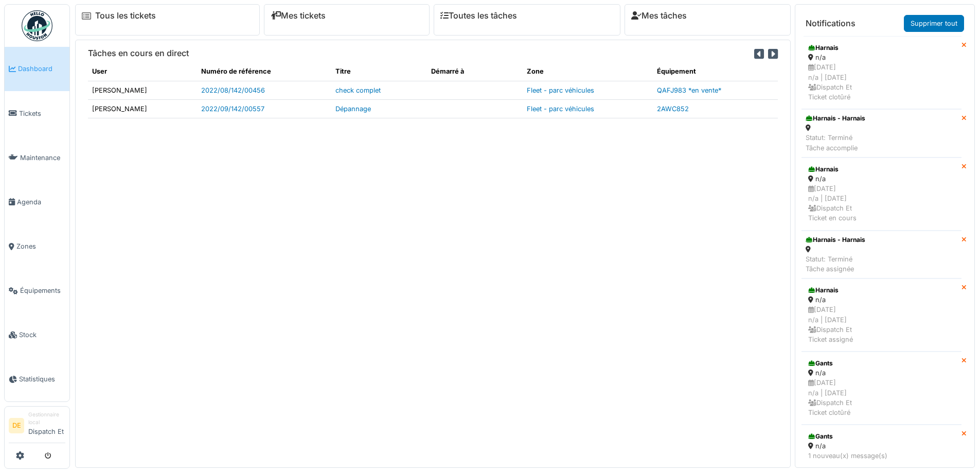 The width and height of the screenshot is (980, 473). Describe the element at coordinates (659, 15) in the screenshot. I see `a: Mes tâches` at that location.